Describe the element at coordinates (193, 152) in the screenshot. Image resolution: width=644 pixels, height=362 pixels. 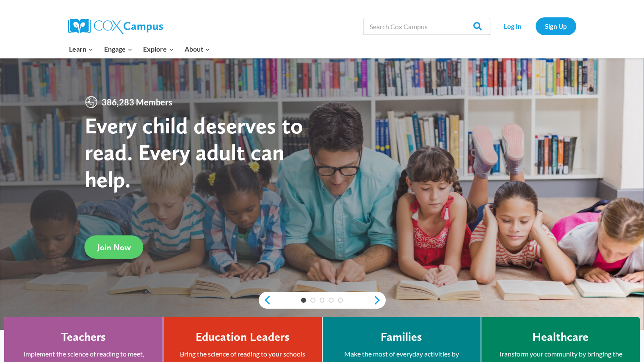
I see `strong: Every child deserves to read. Every adult can help.` at that location.